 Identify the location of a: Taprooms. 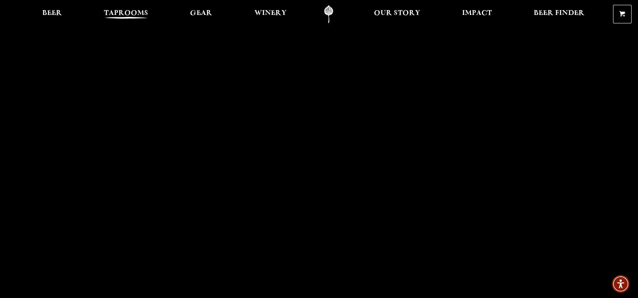
(126, 14).